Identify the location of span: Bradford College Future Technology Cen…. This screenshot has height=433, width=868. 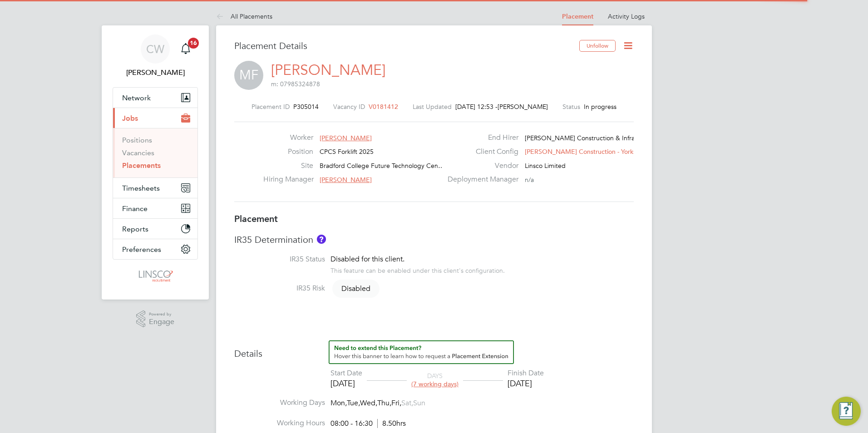
(382, 166).